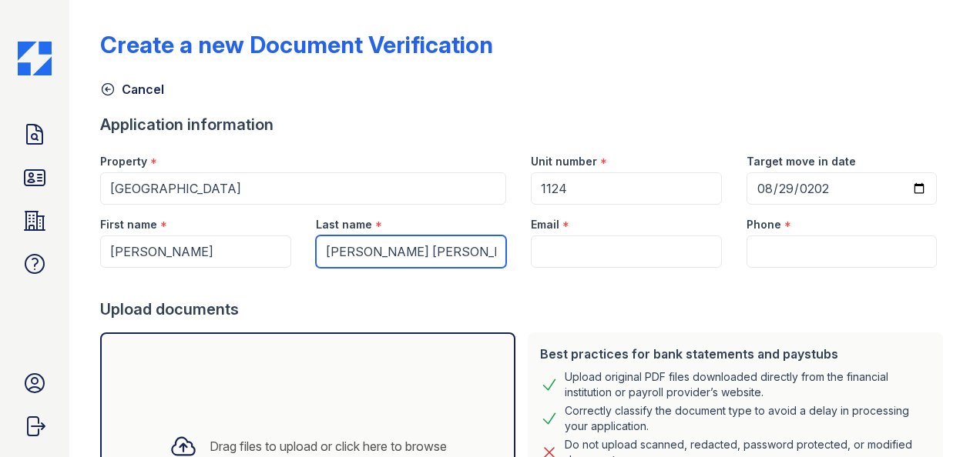 The height and width of the screenshot is (457, 980). I want to click on div: Upload original PDF files downloaded directly from the financial institution or payroll provider’..., so click(748, 385).